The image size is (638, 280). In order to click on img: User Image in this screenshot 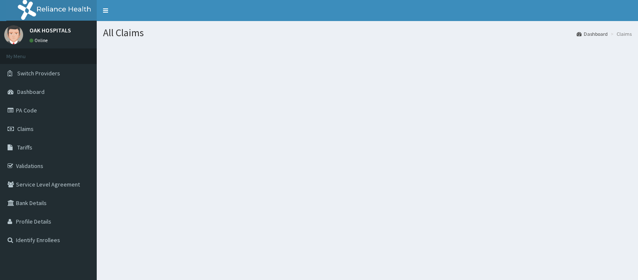, I will do `click(13, 34)`.